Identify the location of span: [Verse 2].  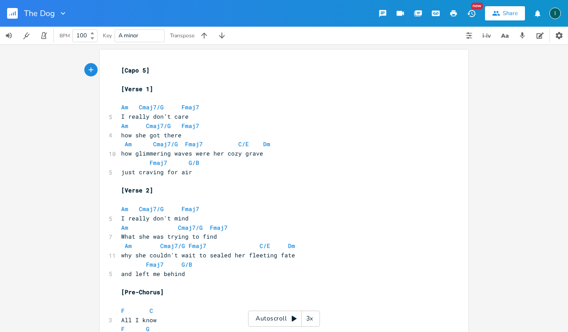
(137, 190).